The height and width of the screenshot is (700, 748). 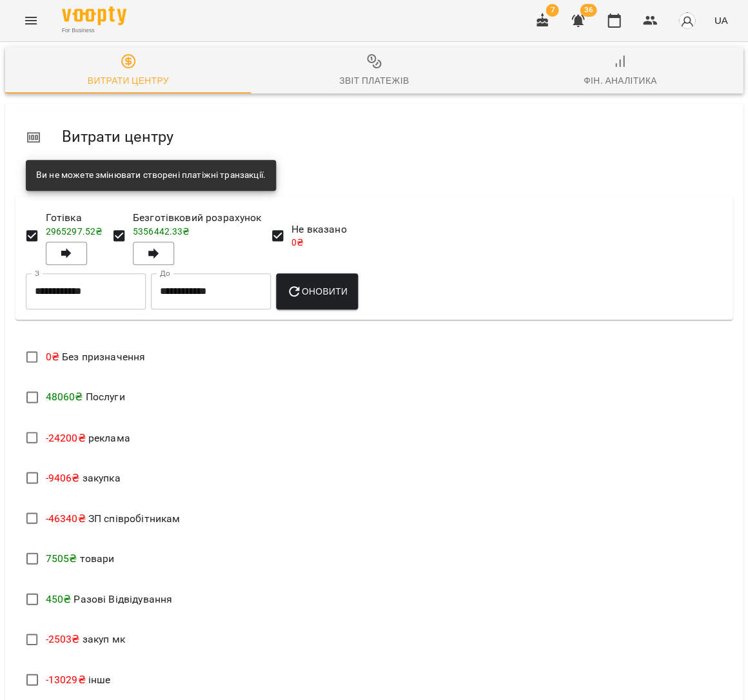 What do you see at coordinates (153, 253) in the screenshot?
I see `button: Безготівковий розрахунок5356442.33₴` at bounding box center [153, 253].